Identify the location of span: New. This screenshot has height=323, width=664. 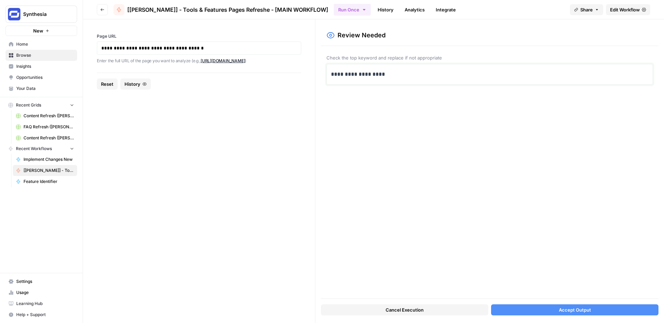
(38, 31).